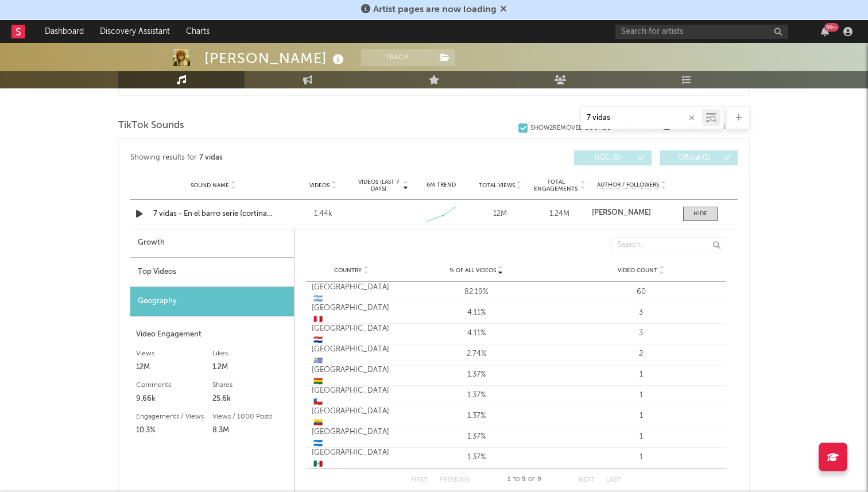 This screenshot has width=868, height=492. What do you see at coordinates (559, 214) in the screenshot?
I see `div: 1.24M` at bounding box center [559, 214].